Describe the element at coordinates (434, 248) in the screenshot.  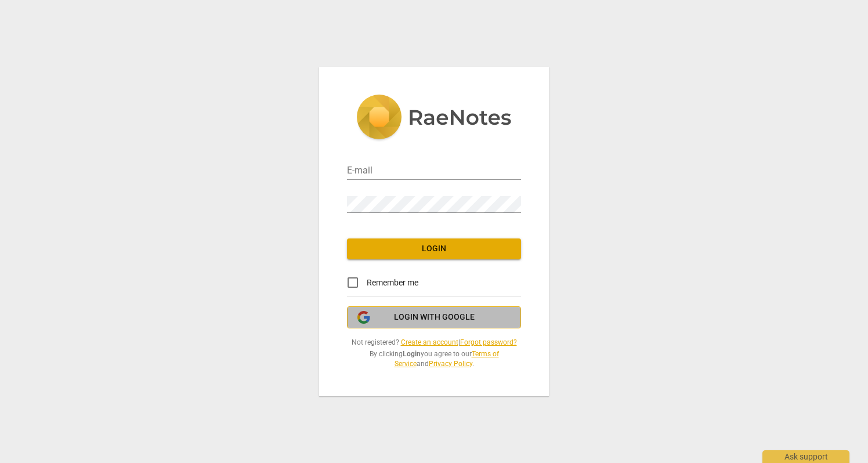
I see `span: Login` at that location.